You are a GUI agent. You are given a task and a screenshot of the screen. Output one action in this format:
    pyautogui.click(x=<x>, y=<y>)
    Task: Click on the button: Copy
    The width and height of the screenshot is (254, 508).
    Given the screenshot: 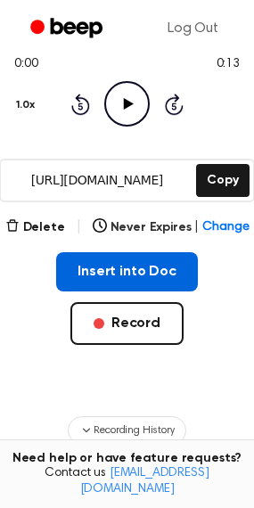 What is the action you would take?
    pyautogui.click(x=222, y=180)
    